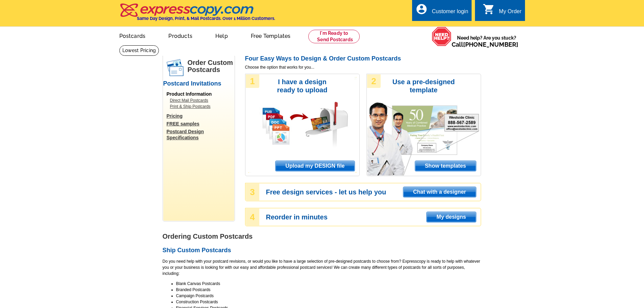 The width and height of the screenshot is (644, 308). I want to click on a: Same Day Design, Print, & Mail Postcards. Over 1 Million Customers., so click(197, 15).